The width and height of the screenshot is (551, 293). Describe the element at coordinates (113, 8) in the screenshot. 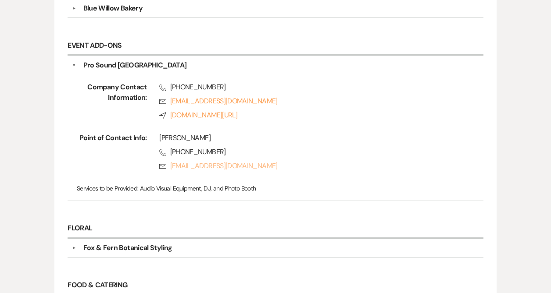

I see `div: Blue Willow Bakery` at that location.